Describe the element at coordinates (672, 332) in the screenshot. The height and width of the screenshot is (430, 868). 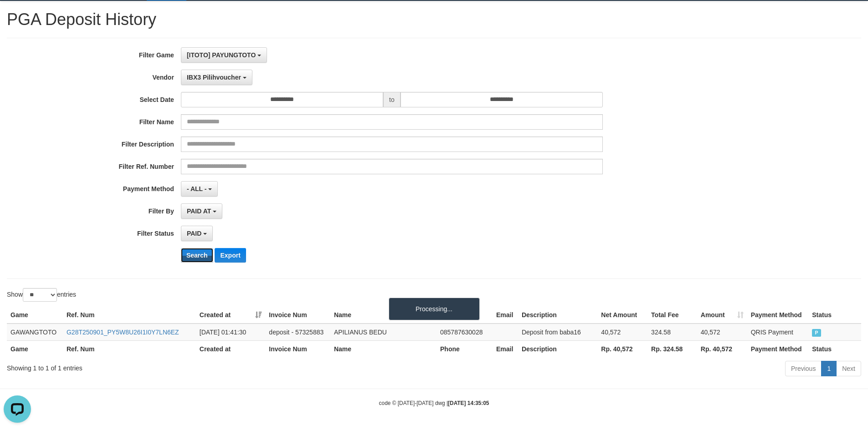
I see `td: 324.58` at that location.